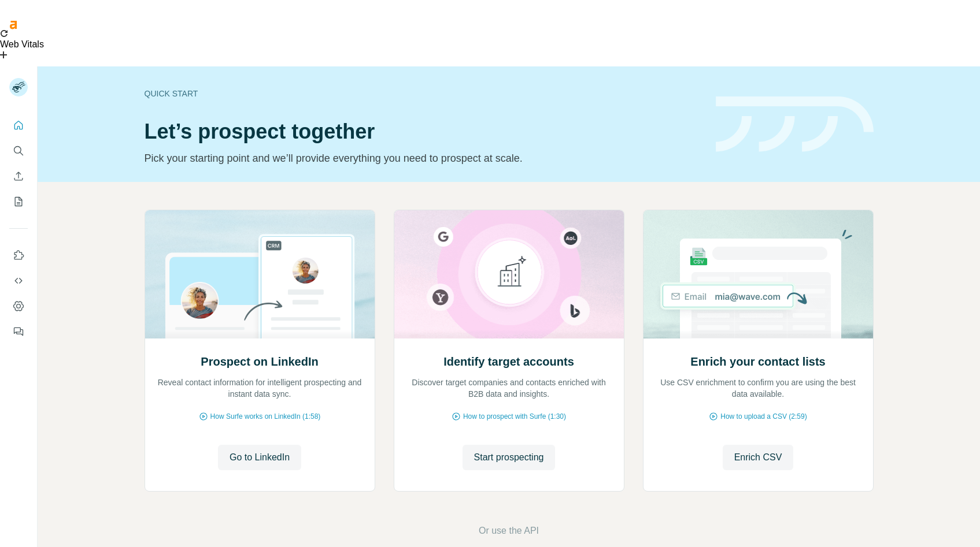  Describe the element at coordinates (509, 458) in the screenshot. I see `button: Start prospecting` at that location.